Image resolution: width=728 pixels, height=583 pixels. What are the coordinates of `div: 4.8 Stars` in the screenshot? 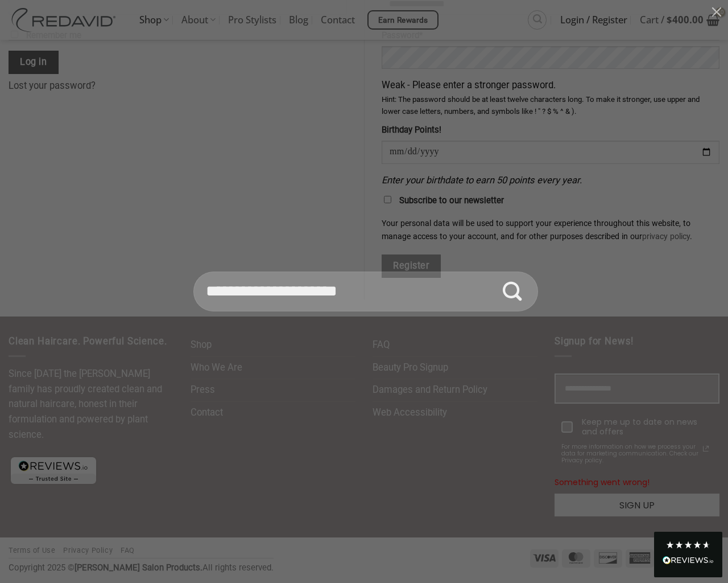 It's located at (688, 545).